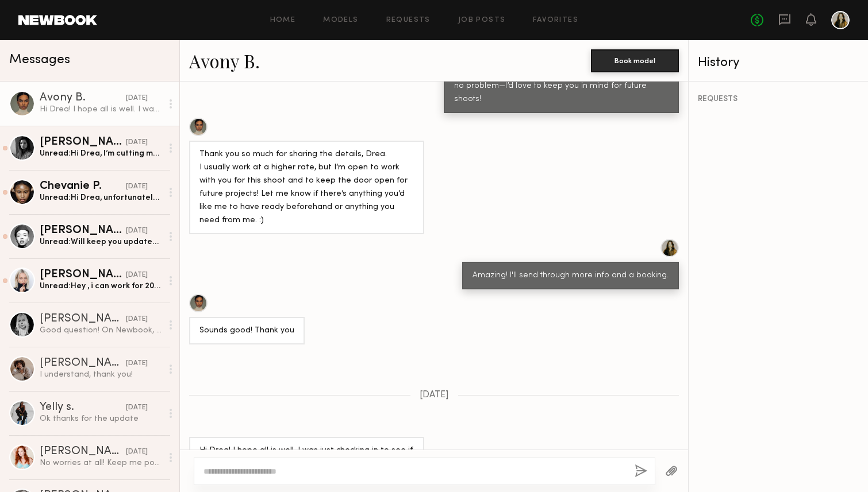  Describe the element at coordinates (408, 20) in the screenshot. I see `a: Requests` at that location.